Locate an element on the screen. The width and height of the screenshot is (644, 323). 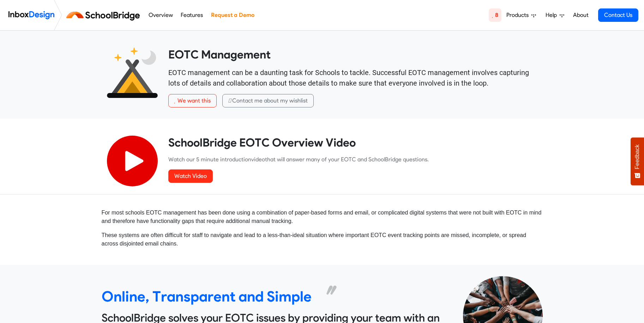
button: Feedback - Show survey is located at coordinates (637, 161).